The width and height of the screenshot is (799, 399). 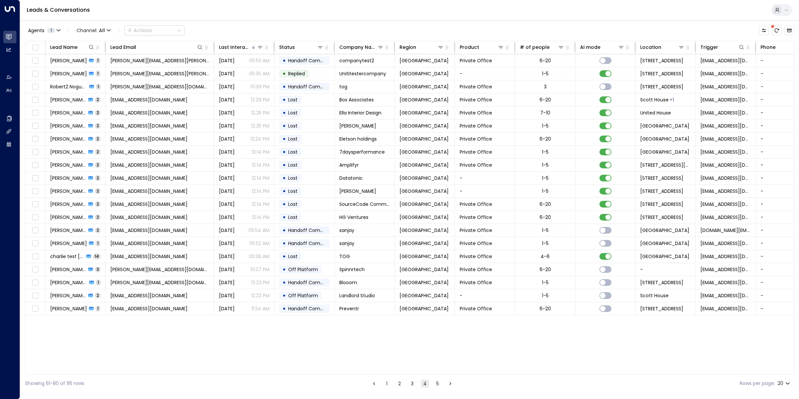 What do you see at coordinates (354, 217) in the screenshot?
I see `span: HG Ventures` at bounding box center [354, 217].